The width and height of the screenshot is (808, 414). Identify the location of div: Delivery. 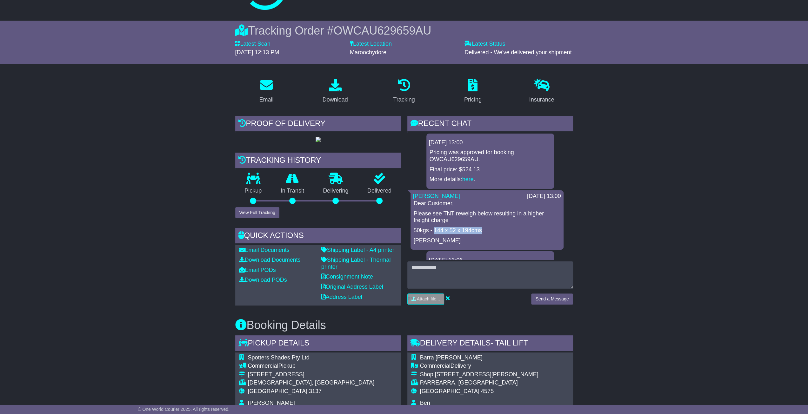
(479, 366).